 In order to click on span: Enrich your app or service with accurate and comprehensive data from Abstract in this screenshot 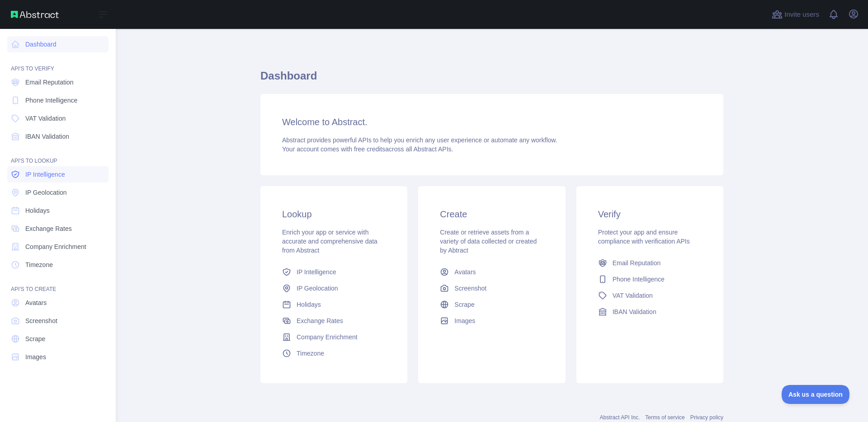, I will do `click(330, 241)`.